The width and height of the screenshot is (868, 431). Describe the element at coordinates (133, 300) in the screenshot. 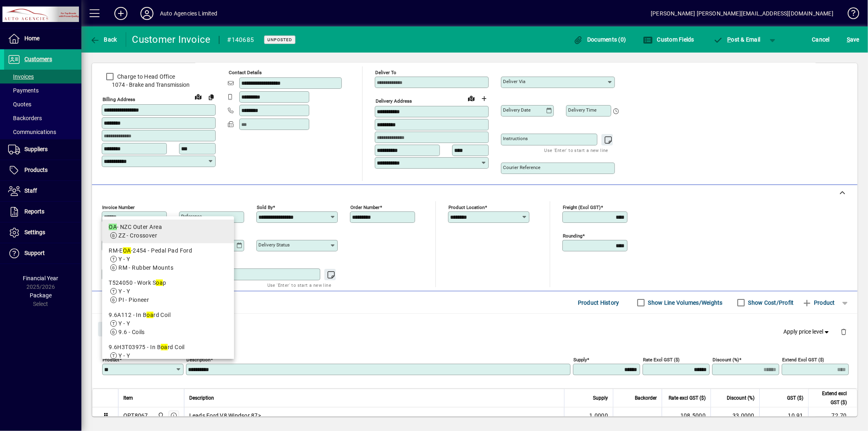

I see `span: PI - Pioneer` at that location.